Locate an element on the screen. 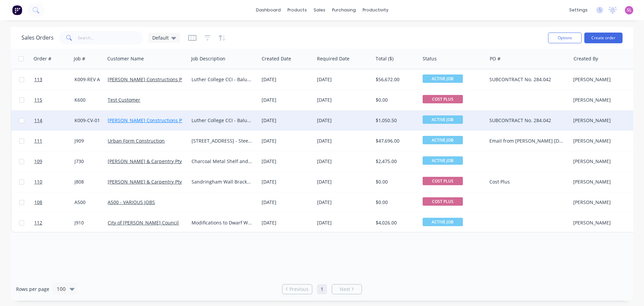 The width and height of the screenshot is (644, 306). div: $56,672.00 is located at coordinates (395, 80).